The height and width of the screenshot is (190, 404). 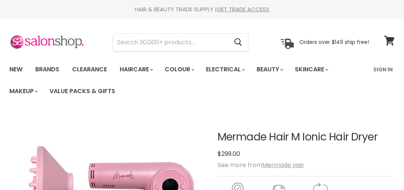 I want to click on a: Beauty, so click(x=269, y=69).